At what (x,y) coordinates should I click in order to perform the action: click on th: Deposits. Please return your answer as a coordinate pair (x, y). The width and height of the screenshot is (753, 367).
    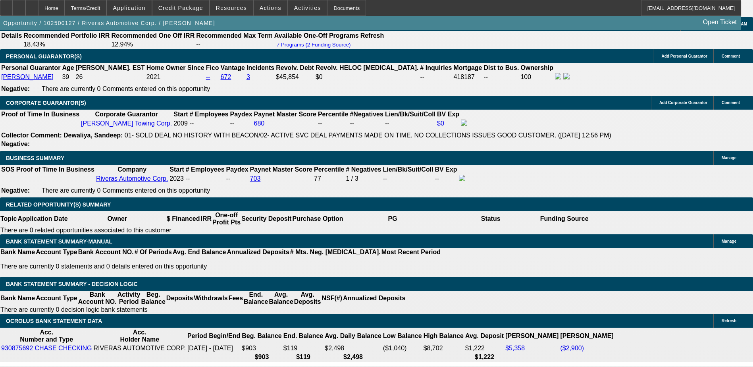
    Looking at the image, I should click on (180, 298).